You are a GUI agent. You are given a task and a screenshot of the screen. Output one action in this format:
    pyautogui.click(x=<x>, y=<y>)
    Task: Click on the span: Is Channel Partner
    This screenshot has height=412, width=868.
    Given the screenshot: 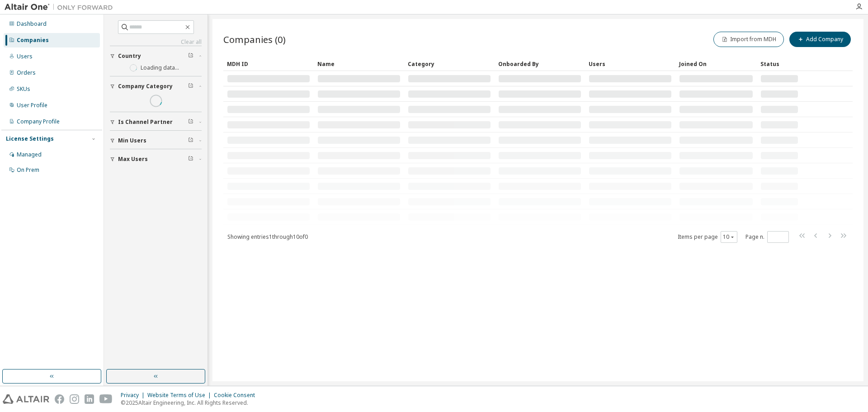 What is the action you would take?
    pyautogui.click(x=145, y=122)
    